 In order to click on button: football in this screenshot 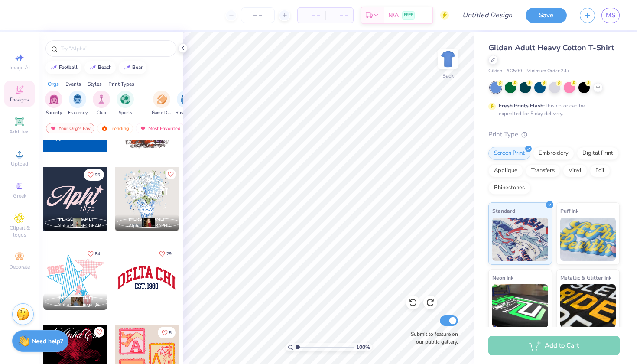, I will do `click(63, 68)`.